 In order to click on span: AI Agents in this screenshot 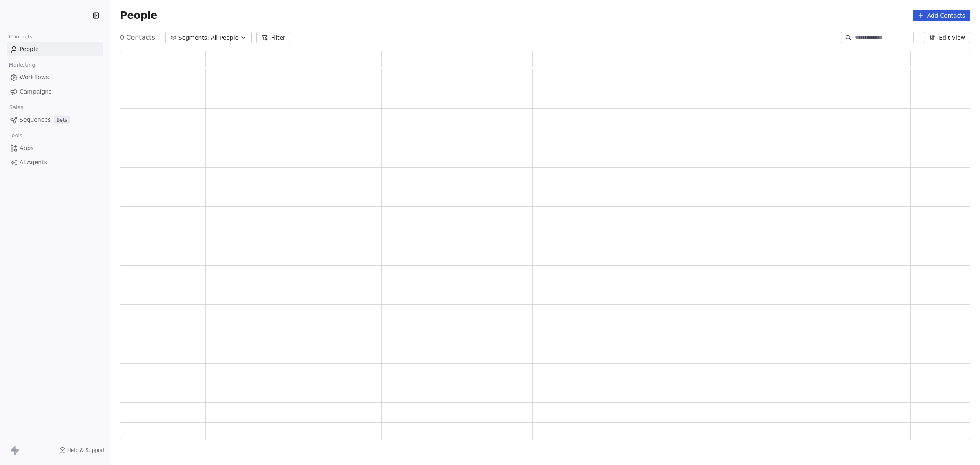, I will do `click(33, 162)`.